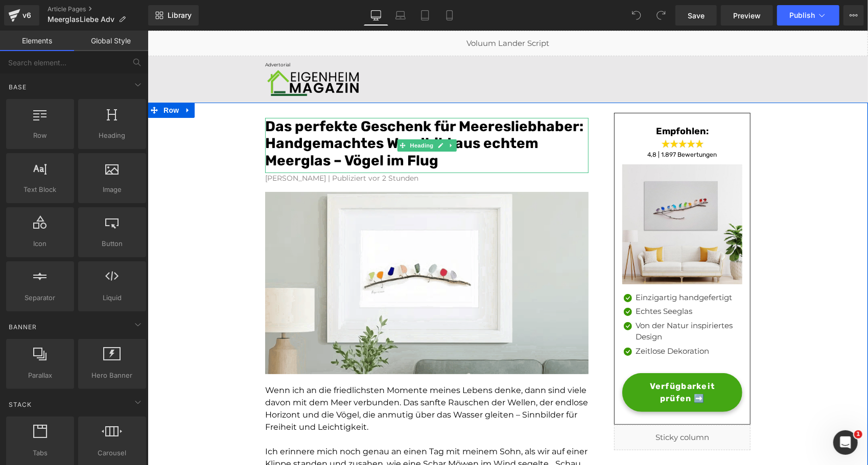  Describe the element at coordinates (535, 124) in the screenshot. I see `span: 4,8 | 1.897 Bewertungen` at that location.